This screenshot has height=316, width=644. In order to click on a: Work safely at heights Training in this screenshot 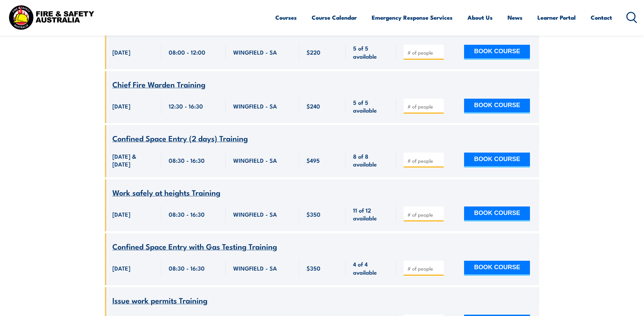, I will do `click(166, 193)`.